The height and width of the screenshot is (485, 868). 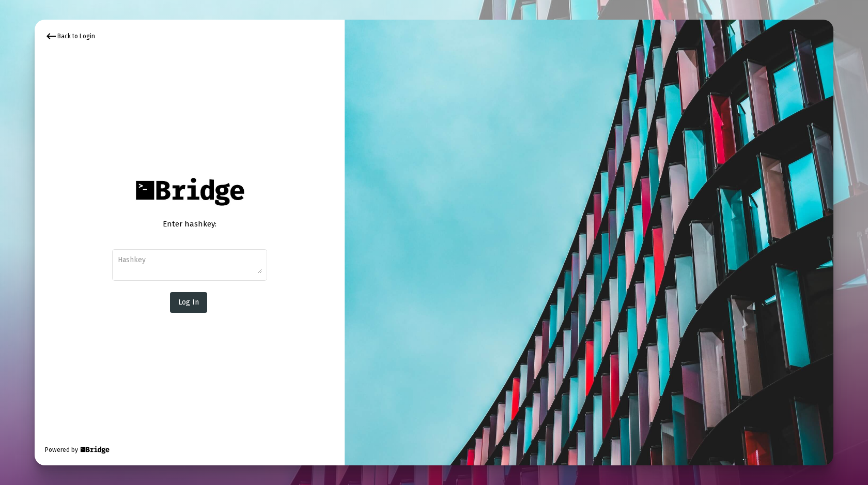 I want to click on div: Powered by, so click(x=78, y=450).